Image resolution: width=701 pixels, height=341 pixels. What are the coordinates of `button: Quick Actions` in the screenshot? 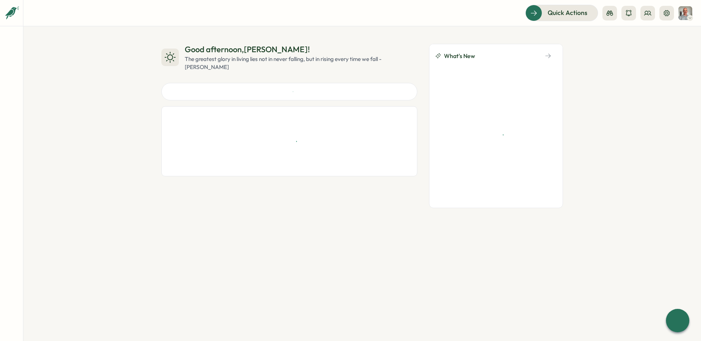 It's located at (562, 13).